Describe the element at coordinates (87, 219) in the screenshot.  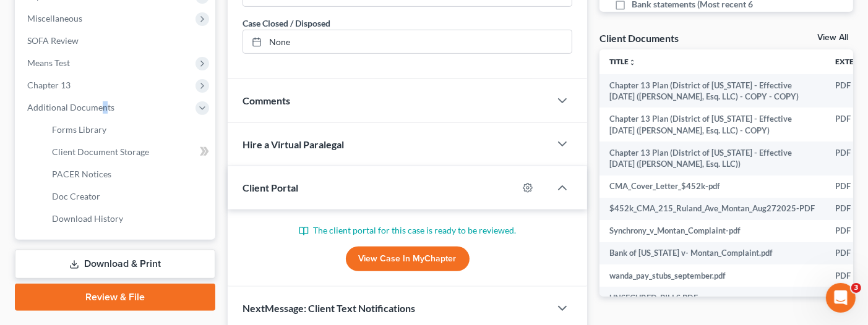
I see `span: Download History` at that location.